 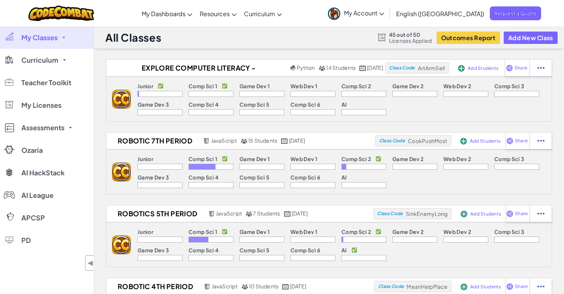 What do you see at coordinates (306, 67) in the screenshot?
I see `span: Python` at bounding box center [306, 67].